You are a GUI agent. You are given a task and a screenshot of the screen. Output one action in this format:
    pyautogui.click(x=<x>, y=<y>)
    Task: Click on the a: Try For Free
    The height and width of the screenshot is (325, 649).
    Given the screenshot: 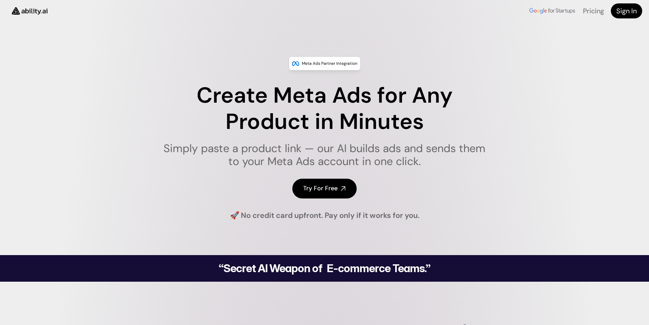 What is the action you would take?
    pyautogui.click(x=325, y=188)
    